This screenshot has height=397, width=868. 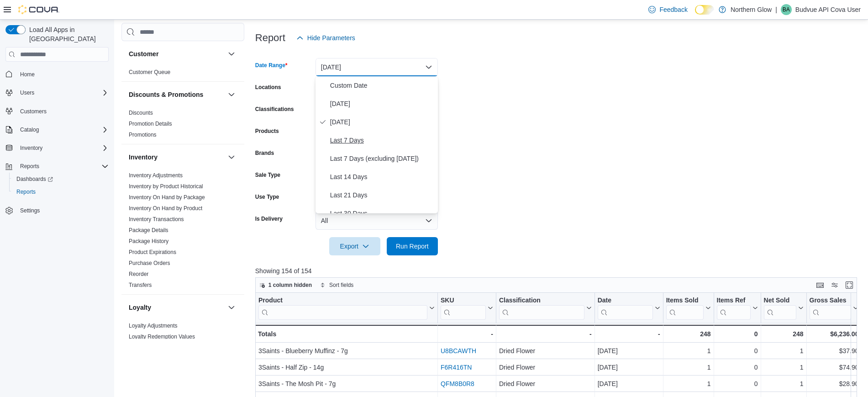 What do you see at coordinates (629, 308) in the screenshot?
I see `button: Date` at bounding box center [629, 308].